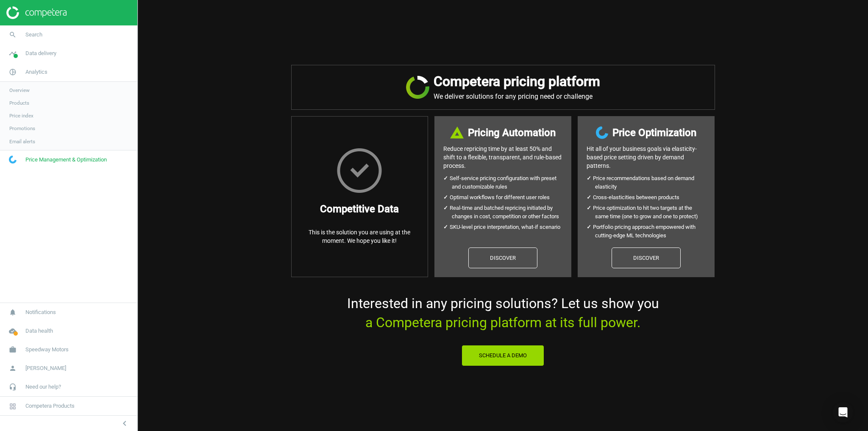 This screenshot has width=868, height=431. What do you see at coordinates (34, 35) in the screenshot?
I see `span: Search` at bounding box center [34, 35].